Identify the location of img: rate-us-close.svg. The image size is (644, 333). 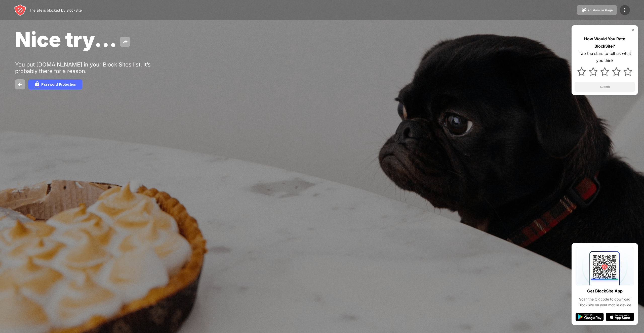
(633, 30).